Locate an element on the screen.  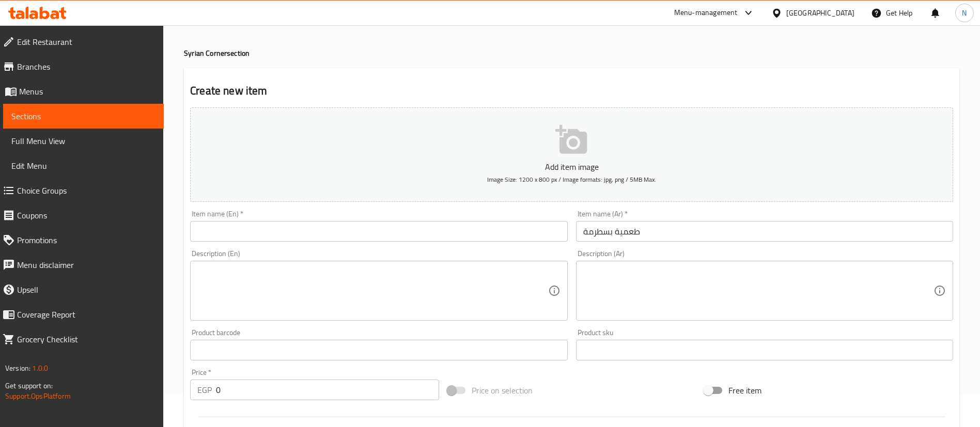
input: Please enter product sku is located at coordinates (764, 350).